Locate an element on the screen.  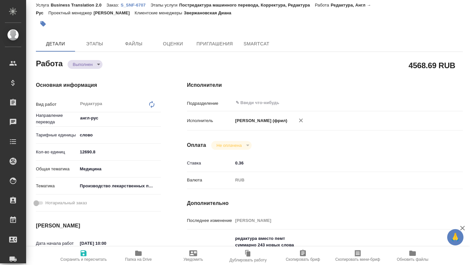
p: S_SNF-6707 is located at coordinates (136, 5).